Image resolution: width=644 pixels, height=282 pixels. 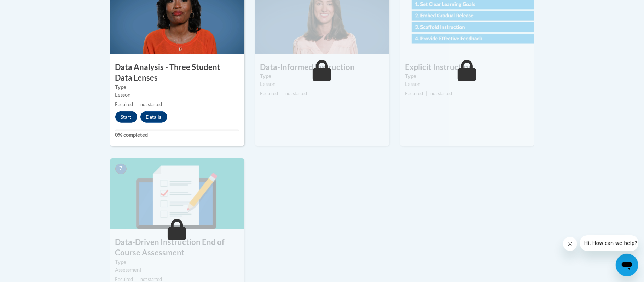 I want to click on h3: Explicit Instruction, so click(x=467, y=67).